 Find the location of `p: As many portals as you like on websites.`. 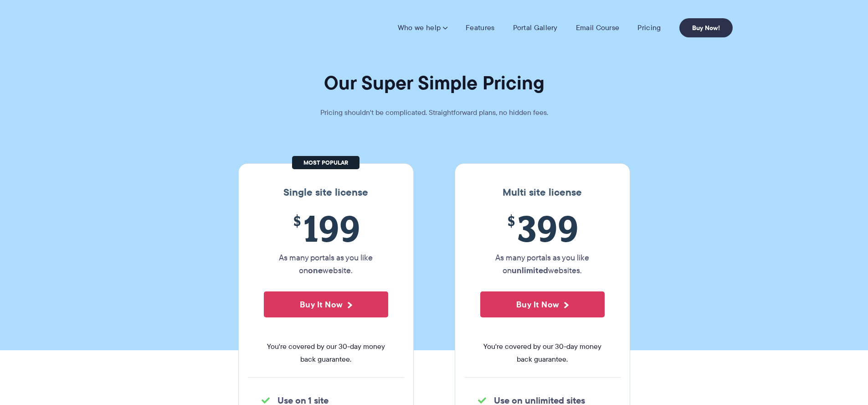

p: As many portals as you like on websites. is located at coordinates (542, 264).